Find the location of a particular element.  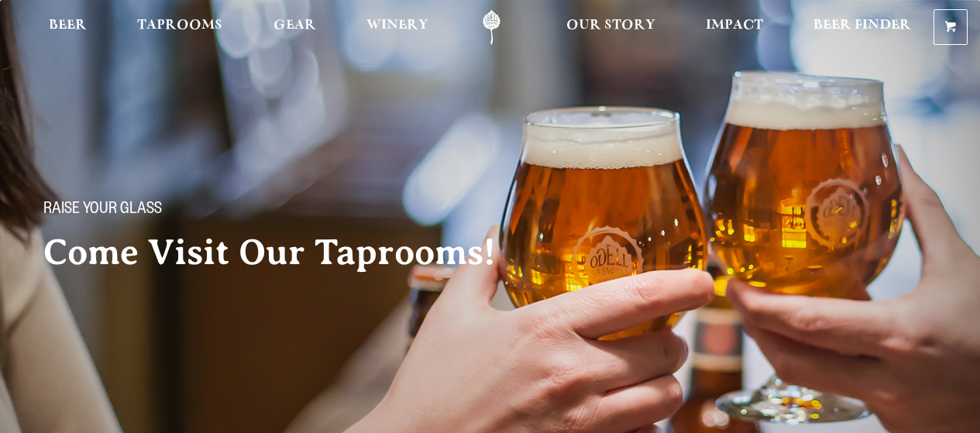

a: Odell Home is located at coordinates (491, 27).